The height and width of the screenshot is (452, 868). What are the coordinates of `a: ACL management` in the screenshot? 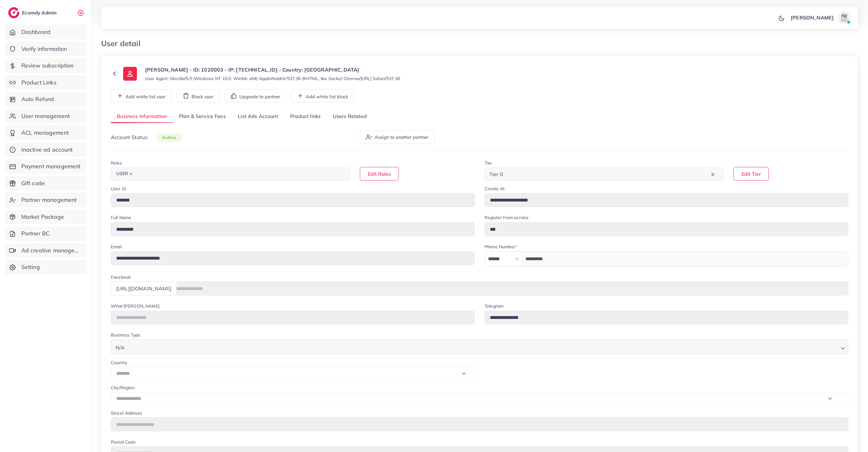 It's located at (46, 133).